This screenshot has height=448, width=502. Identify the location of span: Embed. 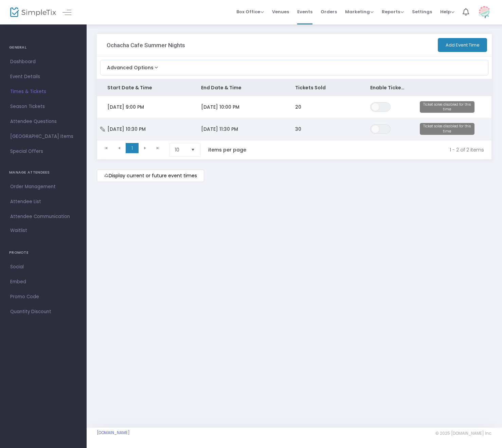
(43, 282).